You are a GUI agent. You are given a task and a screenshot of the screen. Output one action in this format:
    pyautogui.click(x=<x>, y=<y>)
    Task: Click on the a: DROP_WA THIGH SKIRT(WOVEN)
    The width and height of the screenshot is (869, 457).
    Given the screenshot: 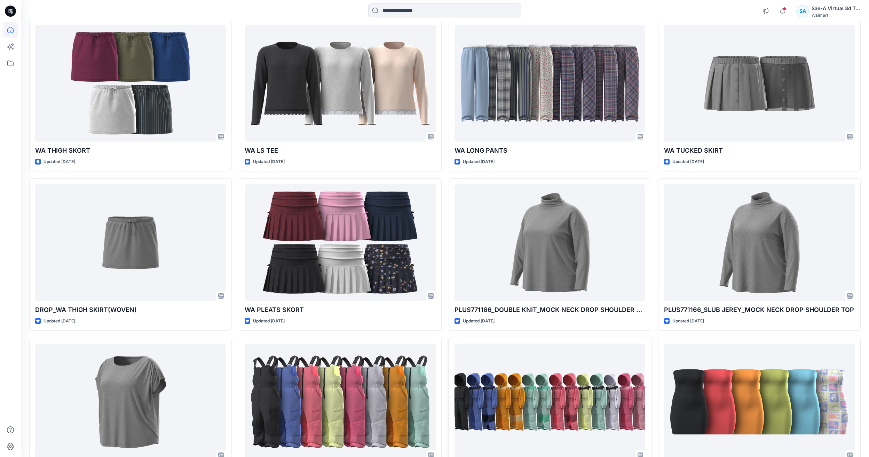 What is the action you would take?
    pyautogui.click(x=131, y=243)
    